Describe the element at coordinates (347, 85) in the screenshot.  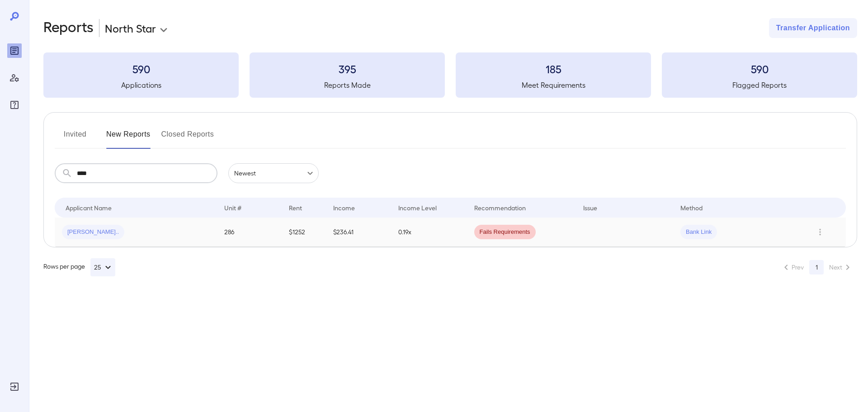
I see `h5: Reports Made` at that location.